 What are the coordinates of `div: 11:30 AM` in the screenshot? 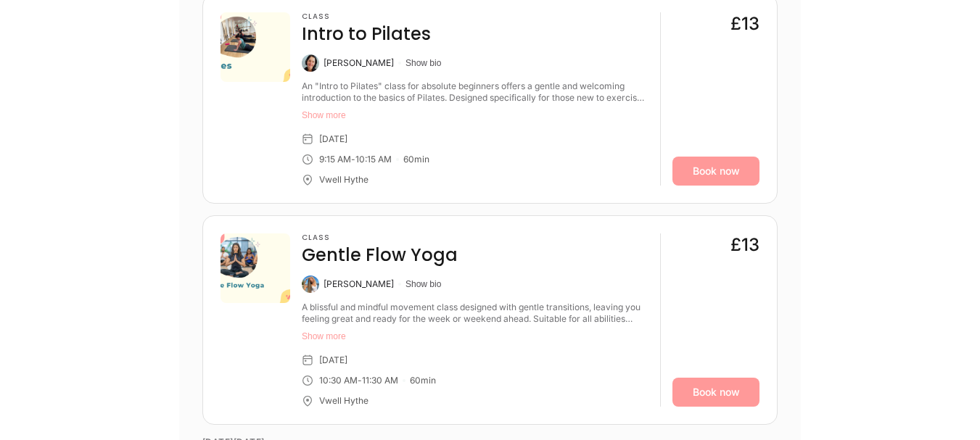 It's located at (380, 380).